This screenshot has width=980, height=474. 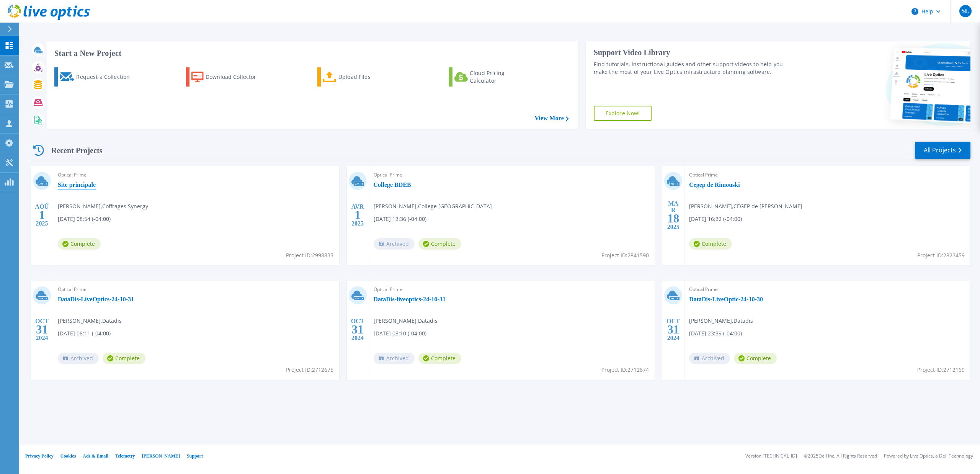 What do you see at coordinates (68, 455) in the screenshot?
I see `a: Cookies` at bounding box center [68, 455].